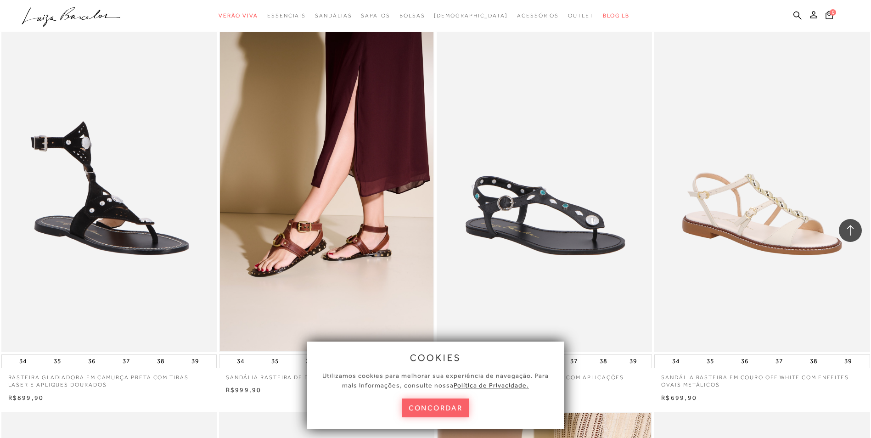  I want to click on span: R$999,90, so click(244, 390).